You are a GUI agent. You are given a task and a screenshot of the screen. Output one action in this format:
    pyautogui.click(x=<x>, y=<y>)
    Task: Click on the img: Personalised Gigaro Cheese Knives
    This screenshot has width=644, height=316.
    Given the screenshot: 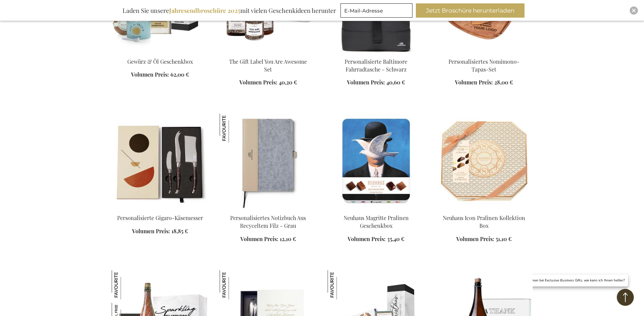 What is the action you would take?
    pyautogui.click(x=160, y=161)
    